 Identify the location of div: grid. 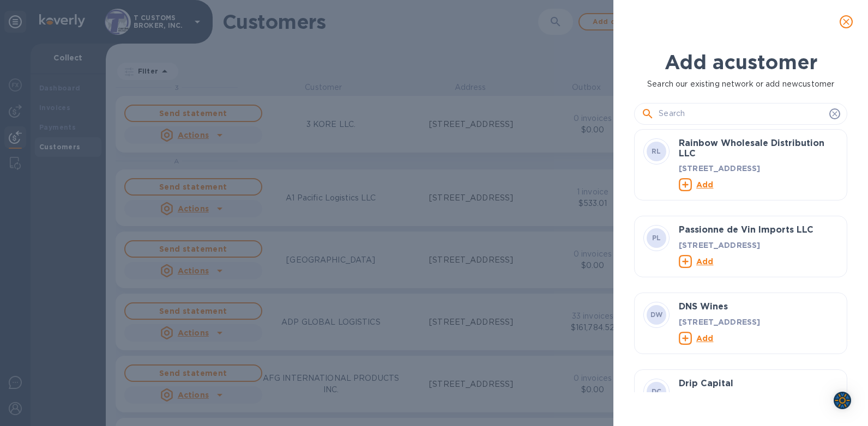
(745, 260).